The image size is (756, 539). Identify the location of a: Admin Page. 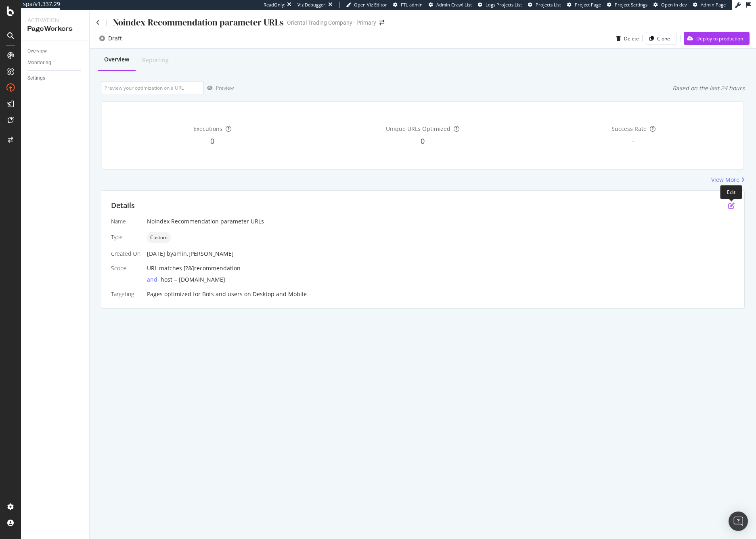
(709, 5).